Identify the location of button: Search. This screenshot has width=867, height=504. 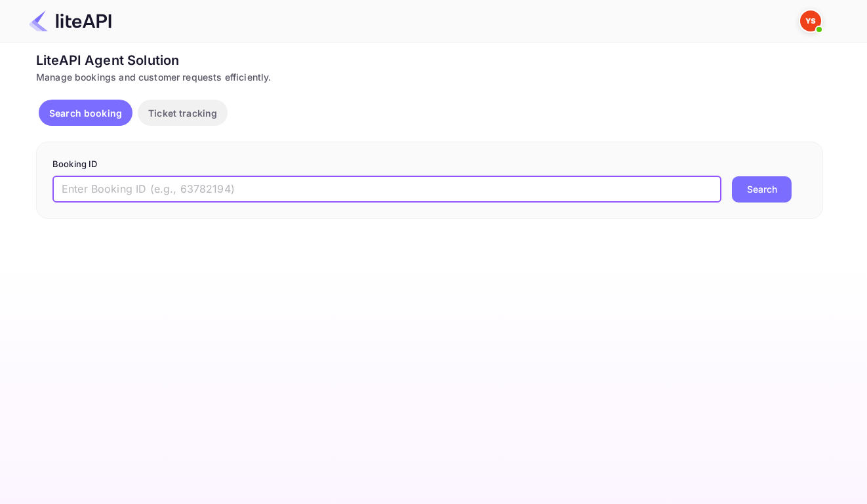
(761, 189).